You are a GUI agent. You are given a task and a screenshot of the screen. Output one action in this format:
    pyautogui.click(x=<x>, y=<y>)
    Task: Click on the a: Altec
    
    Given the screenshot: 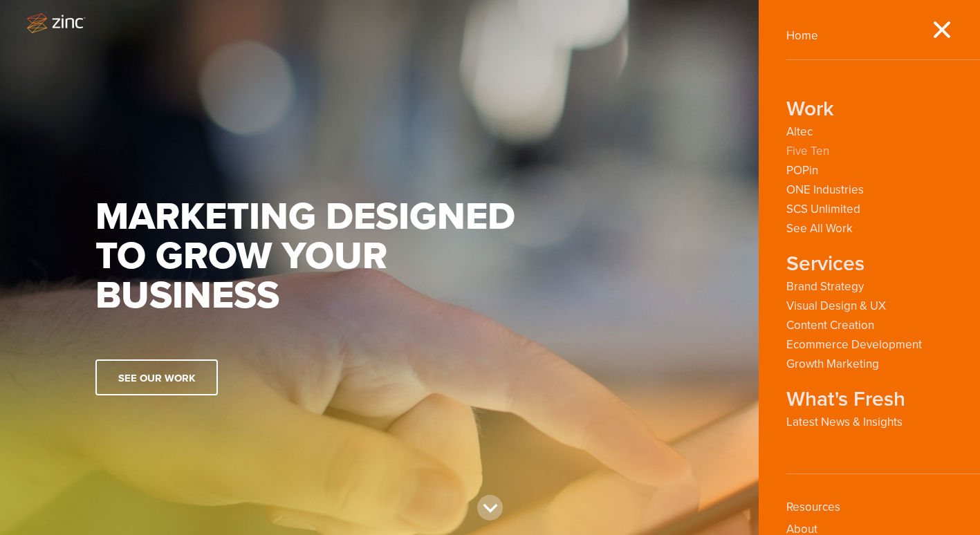 What is the action you would take?
    pyautogui.click(x=800, y=131)
    